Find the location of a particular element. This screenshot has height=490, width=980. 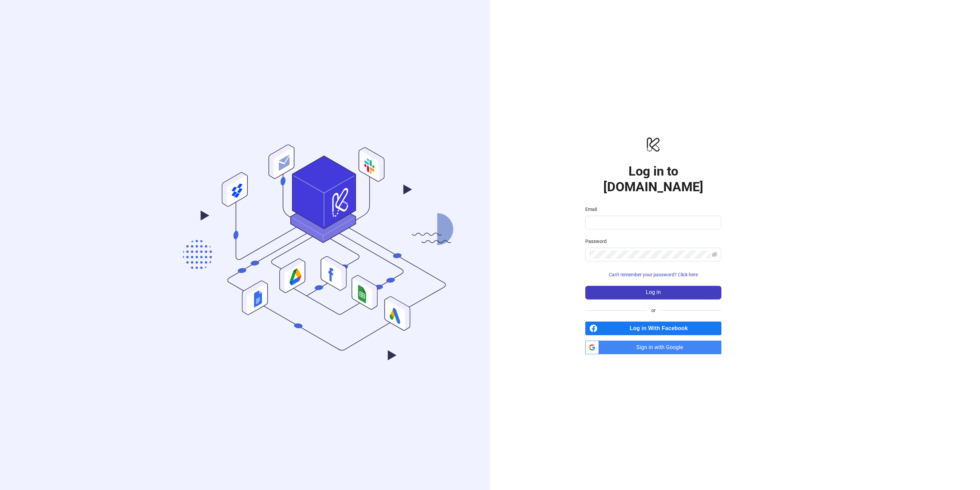

span: Log in is located at coordinates (654, 293).